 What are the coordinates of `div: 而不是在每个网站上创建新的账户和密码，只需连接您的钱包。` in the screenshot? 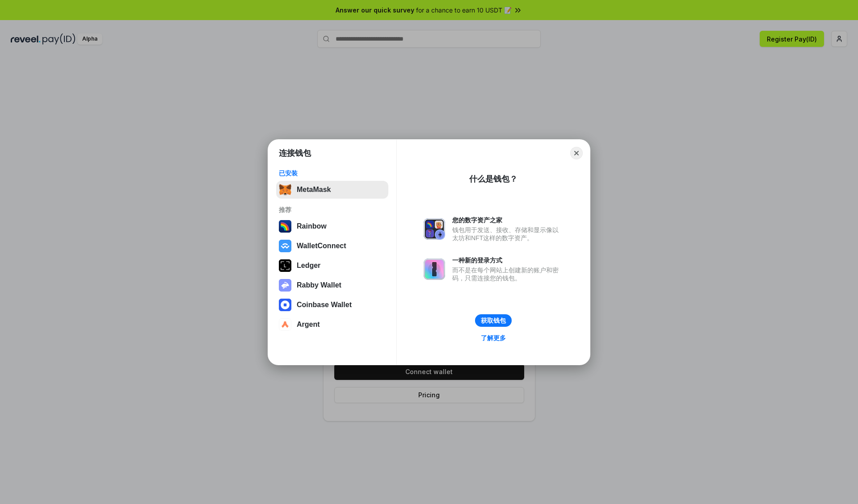 It's located at (507, 274).